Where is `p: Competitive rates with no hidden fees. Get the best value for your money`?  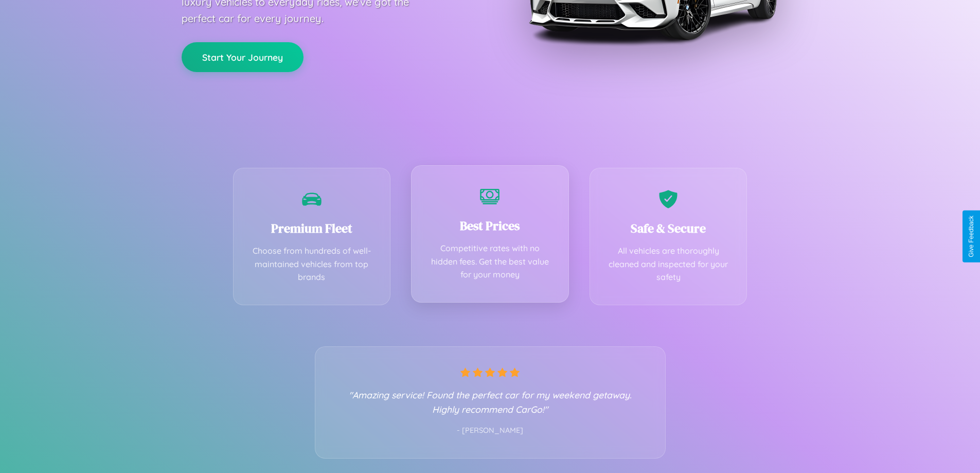
p: Competitive rates with no hidden fees. Get the best value for your money is located at coordinates (490, 261).